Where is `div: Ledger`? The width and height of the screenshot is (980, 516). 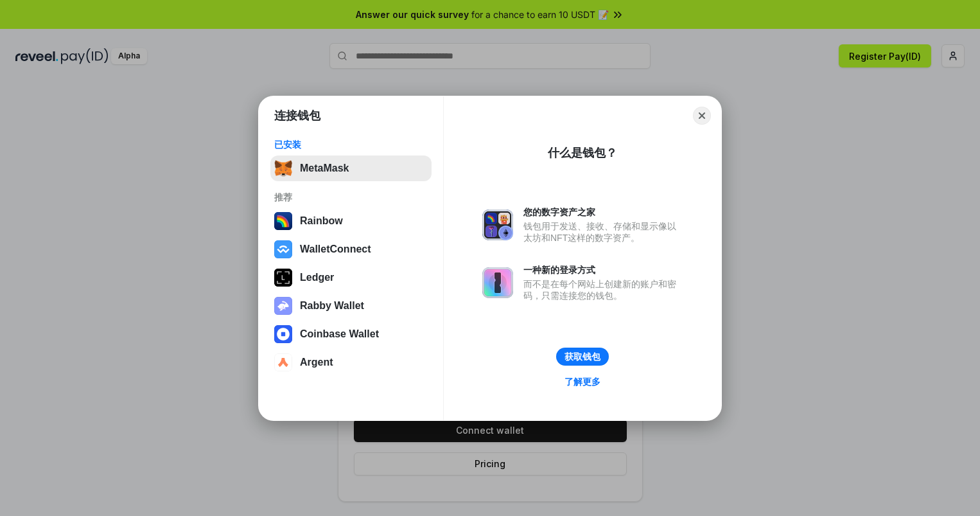
div: Ledger is located at coordinates (317, 277).